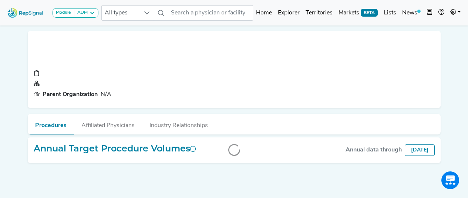 The image size is (468, 198). I want to click on div: N/A, so click(106, 95).